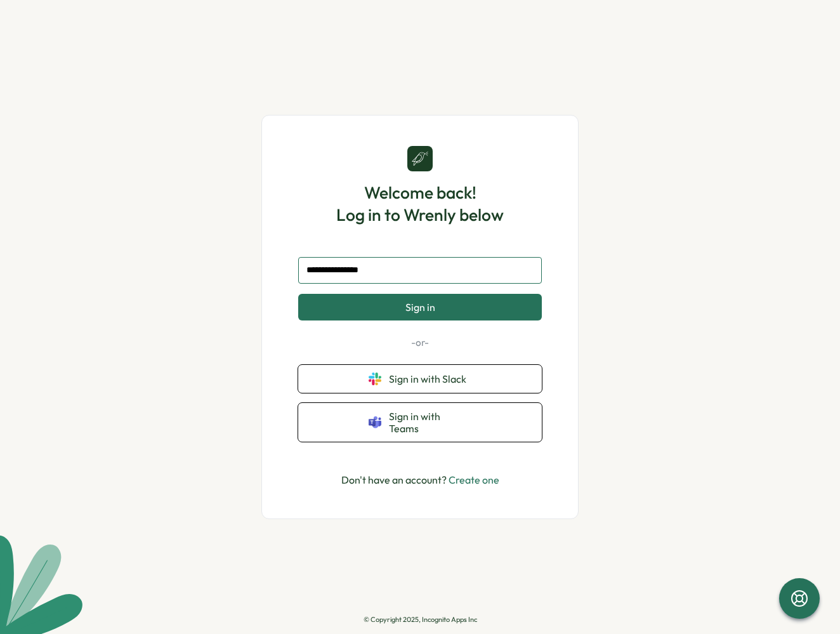  What do you see at coordinates (420, 422) in the screenshot?
I see `button: Sign in with Teams` at bounding box center [420, 422].